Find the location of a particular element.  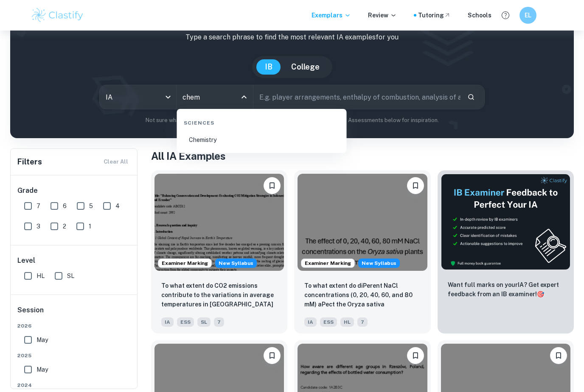

h6: Session is located at coordinates (74, 314).